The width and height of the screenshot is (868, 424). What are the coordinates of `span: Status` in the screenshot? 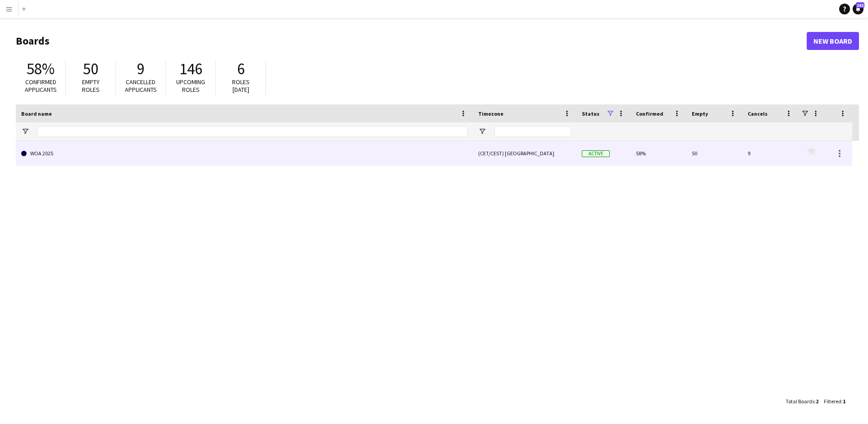 It's located at (590, 113).